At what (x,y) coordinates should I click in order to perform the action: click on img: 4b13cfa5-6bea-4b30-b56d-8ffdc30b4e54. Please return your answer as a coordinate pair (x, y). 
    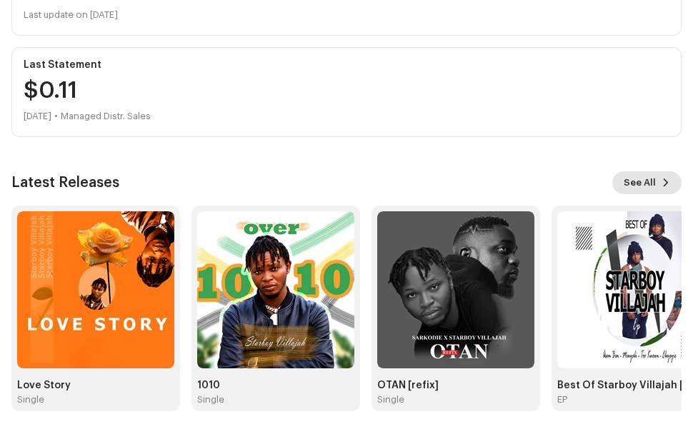
    Looking at the image, I should click on (456, 290).